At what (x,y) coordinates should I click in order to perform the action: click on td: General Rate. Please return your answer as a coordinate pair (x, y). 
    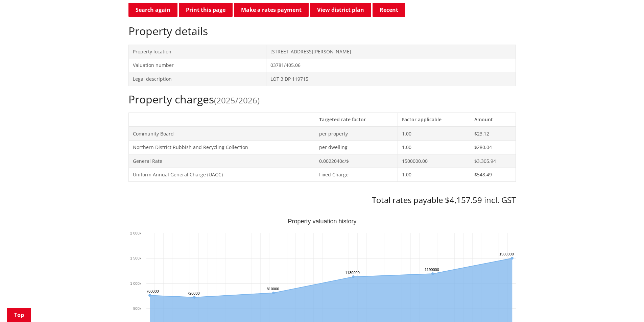
    Looking at the image, I should click on (222, 161).